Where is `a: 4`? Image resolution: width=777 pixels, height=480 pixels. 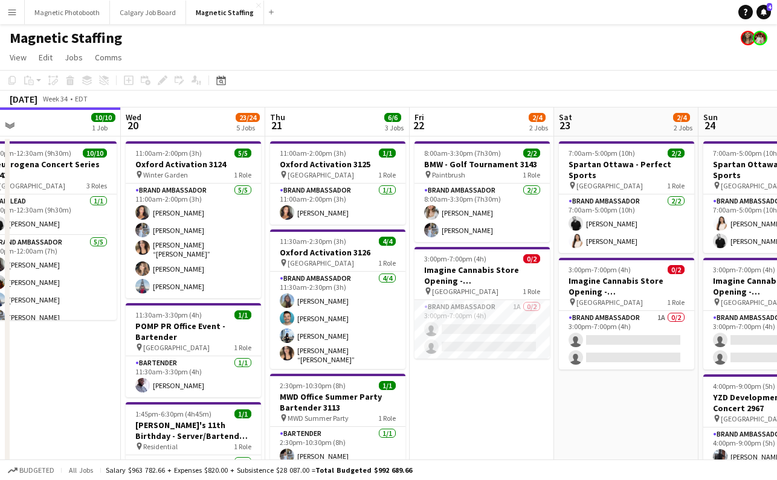
a: 4 is located at coordinates (764, 12).